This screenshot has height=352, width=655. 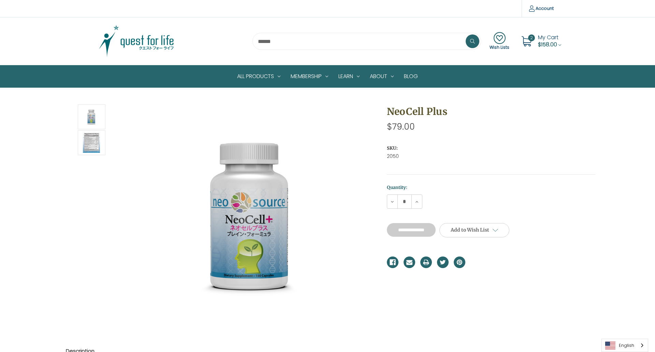 What do you see at coordinates (309, 76) in the screenshot?
I see `a: Membership` at bounding box center [309, 76].